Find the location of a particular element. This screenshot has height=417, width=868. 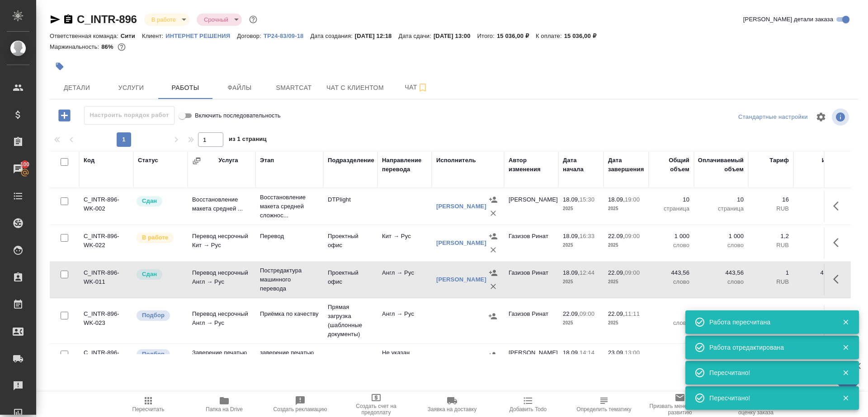

td: Перевод несрочный Англ → Рус is located at coordinates (222, 321).